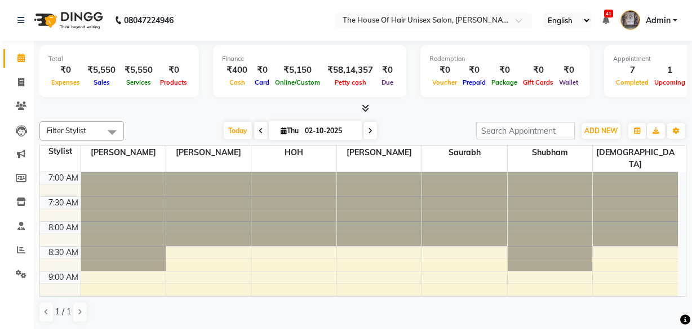 The width and height of the screenshot is (692, 329). I want to click on span: Filter Stylist, so click(66, 130).